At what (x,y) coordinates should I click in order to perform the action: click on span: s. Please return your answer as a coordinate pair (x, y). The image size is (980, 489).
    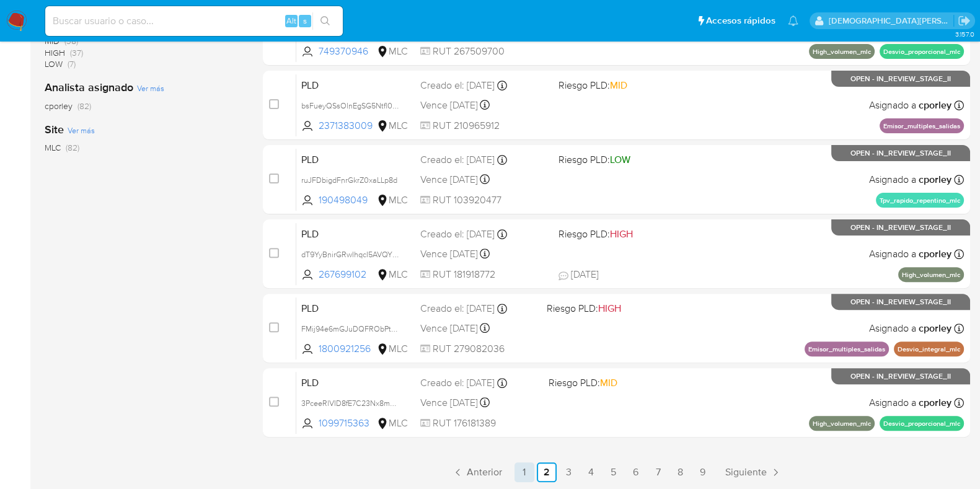
    Looking at the image, I should click on (305, 21).